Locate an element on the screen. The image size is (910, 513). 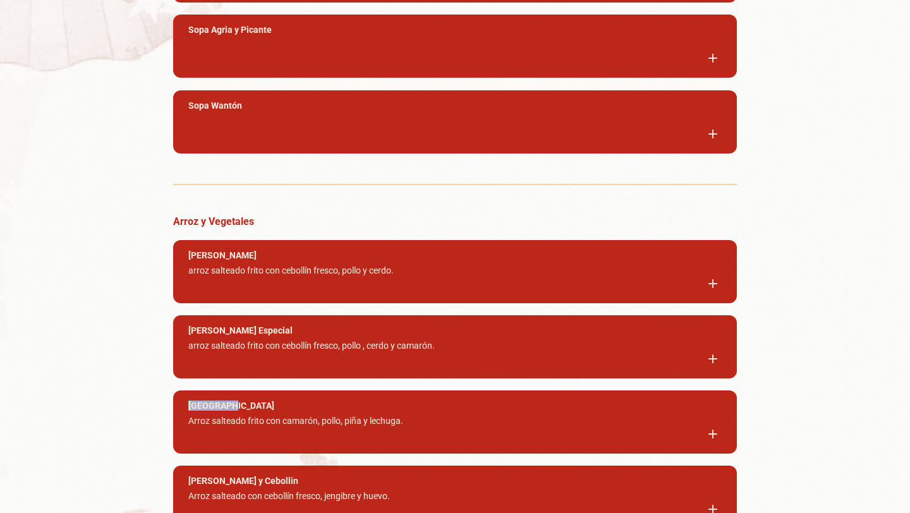
p: Arroz salteado con cebollín fresco, jengibre y huevo. is located at coordinates (446, 498).